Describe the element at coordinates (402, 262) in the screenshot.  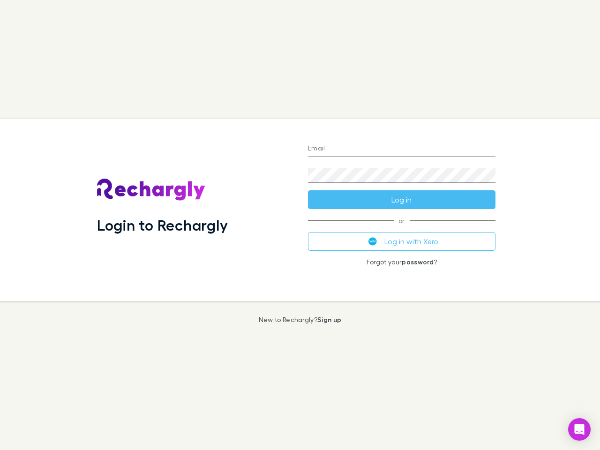
I see `p: Forgot your ?` at that location.